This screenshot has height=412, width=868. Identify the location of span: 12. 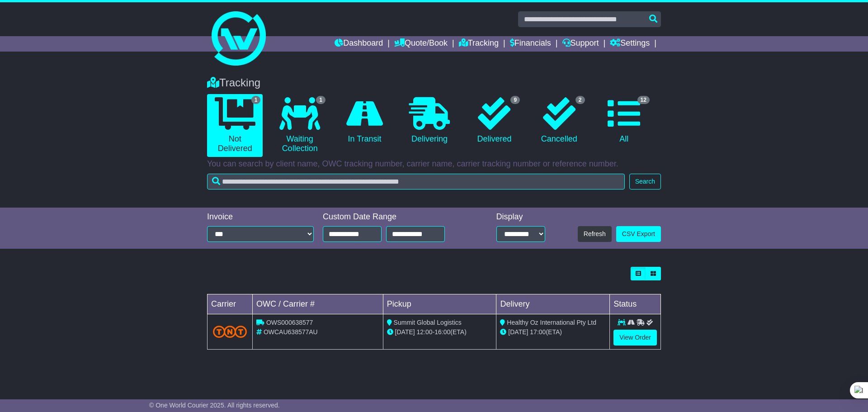
(643, 100).